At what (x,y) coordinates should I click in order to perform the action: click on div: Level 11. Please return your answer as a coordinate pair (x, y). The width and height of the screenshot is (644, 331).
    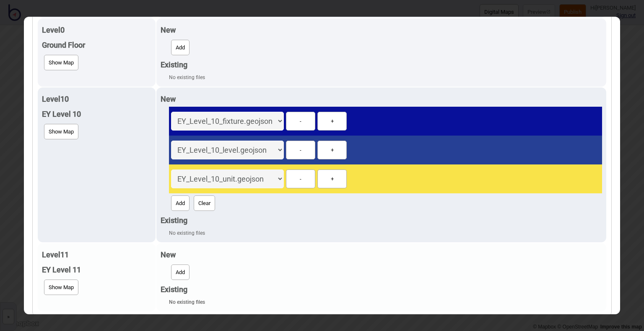
    Looking at the image, I should click on (97, 255).